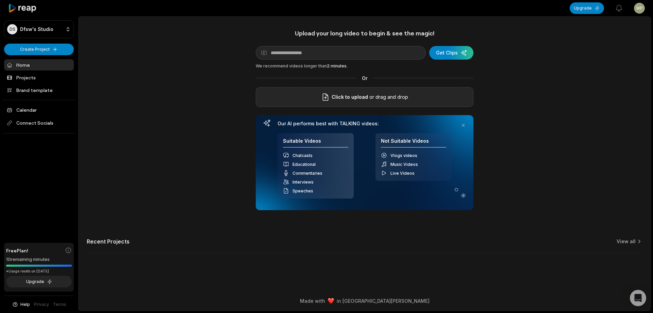 The height and width of the screenshot is (313, 653). Describe the element at coordinates (304, 164) in the screenshot. I see `span: Educational` at that location.